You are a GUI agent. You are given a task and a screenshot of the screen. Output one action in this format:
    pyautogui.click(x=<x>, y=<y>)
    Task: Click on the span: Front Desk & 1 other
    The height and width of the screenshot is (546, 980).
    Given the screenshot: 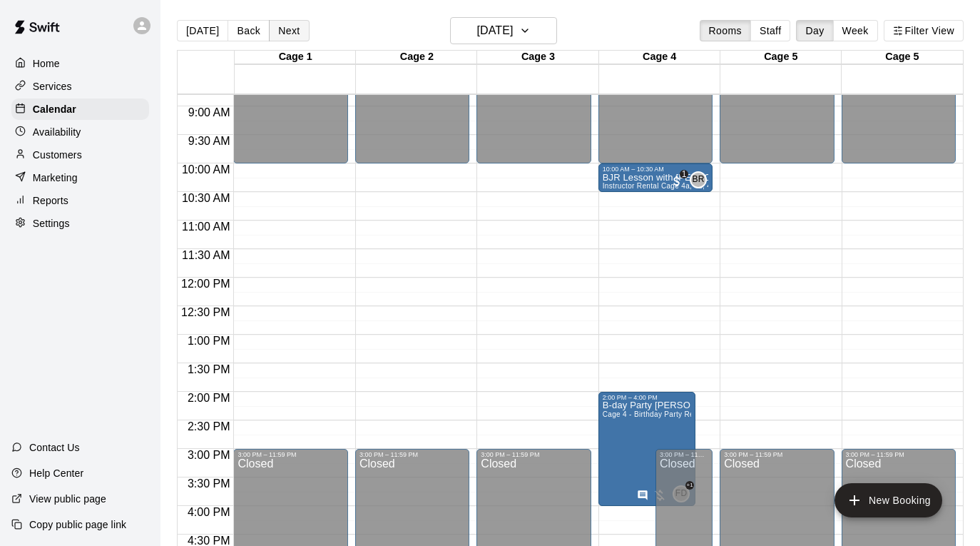 What is the action you would take?
    pyautogui.click(x=684, y=494)
    